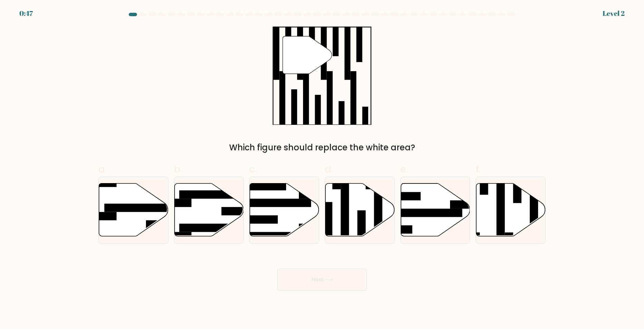 Image resolution: width=644 pixels, height=329 pixels. Describe the element at coordinates (613, 14) in the screenshot. I see `div: Level 2` at that location.